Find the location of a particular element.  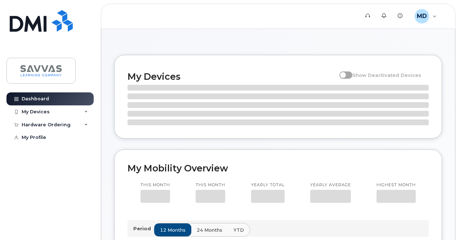

p: Yearly average is located at coordinates (330, 185).